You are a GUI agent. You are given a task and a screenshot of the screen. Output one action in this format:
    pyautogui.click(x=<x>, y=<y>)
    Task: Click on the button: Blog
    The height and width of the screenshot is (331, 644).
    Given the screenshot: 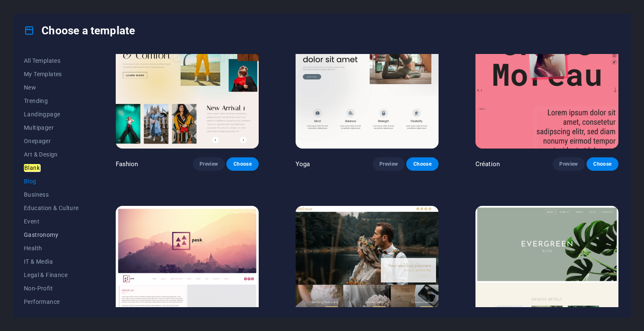 What is the action you would take?
    pyautogui.click(x=51, y=181)
    